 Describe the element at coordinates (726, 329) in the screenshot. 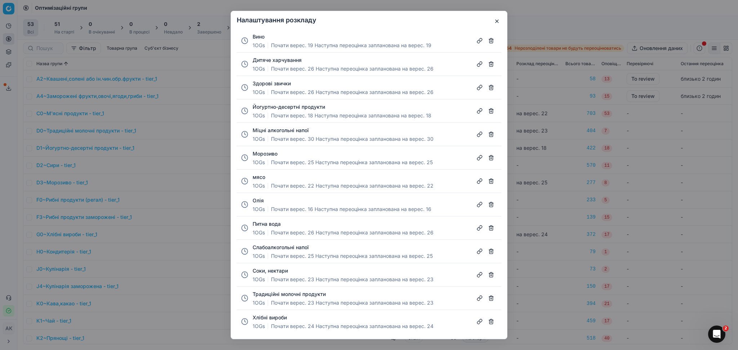

I see `span: 2` at that location.